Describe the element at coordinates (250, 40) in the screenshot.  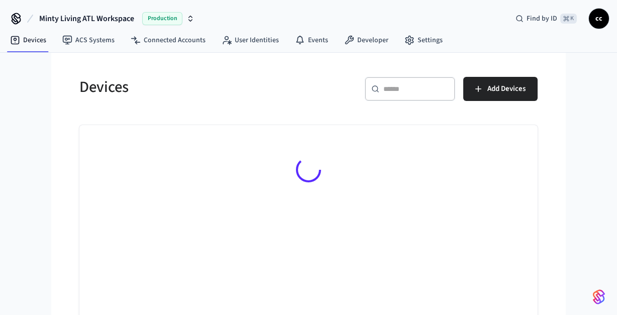
I see `a: User Identities` at that location.